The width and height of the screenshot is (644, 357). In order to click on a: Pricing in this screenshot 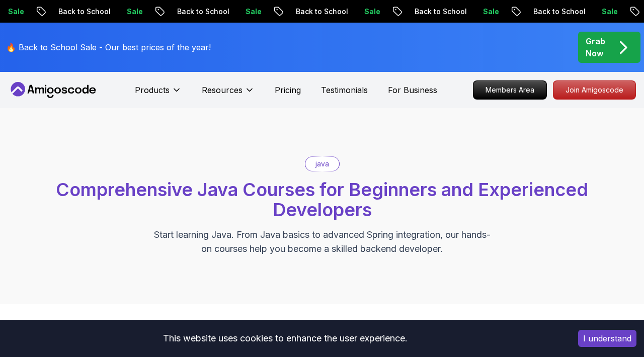, I will do `click(288, 90)`.